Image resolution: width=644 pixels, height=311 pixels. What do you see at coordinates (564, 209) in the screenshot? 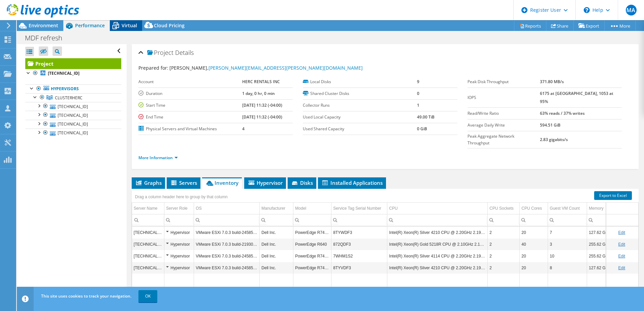
I see `div: Guest VM Count` at bounding box center [564, 209].